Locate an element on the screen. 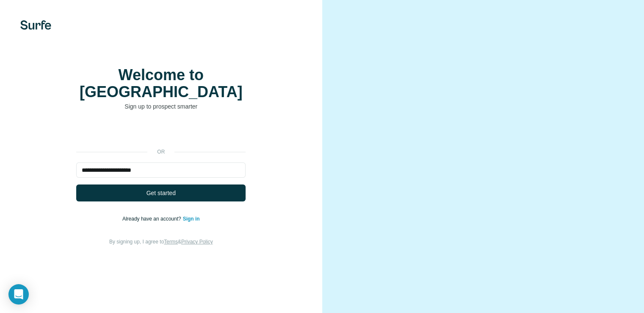  button: Get started is located at coordinates (161, 193).